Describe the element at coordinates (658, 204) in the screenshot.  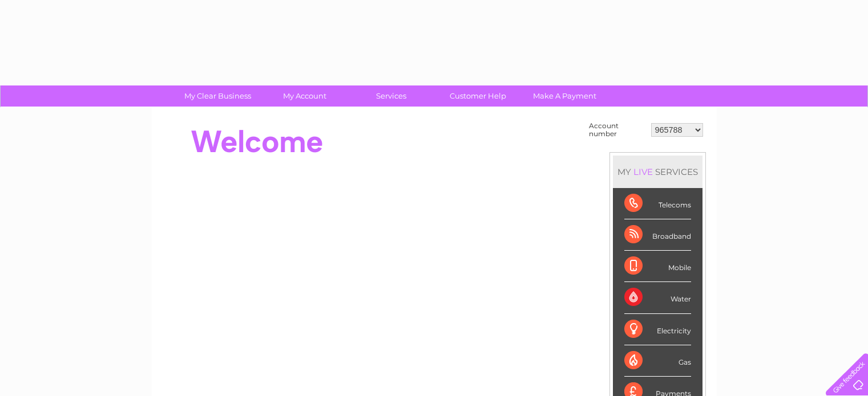
I see `div: Telecoms` at that location.